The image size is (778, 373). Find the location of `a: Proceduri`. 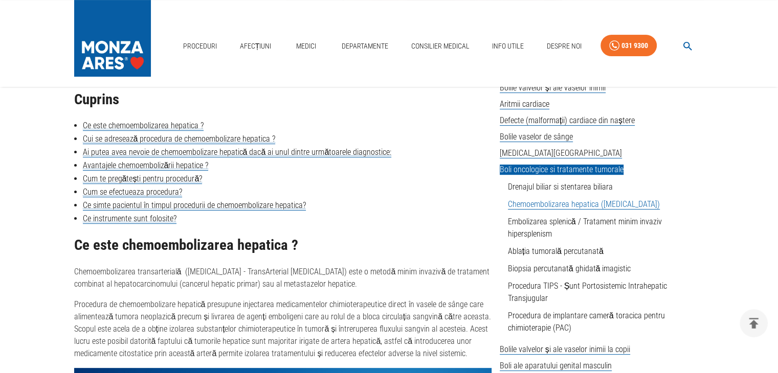

a: Proceduri is located at coordinates (200, 46).